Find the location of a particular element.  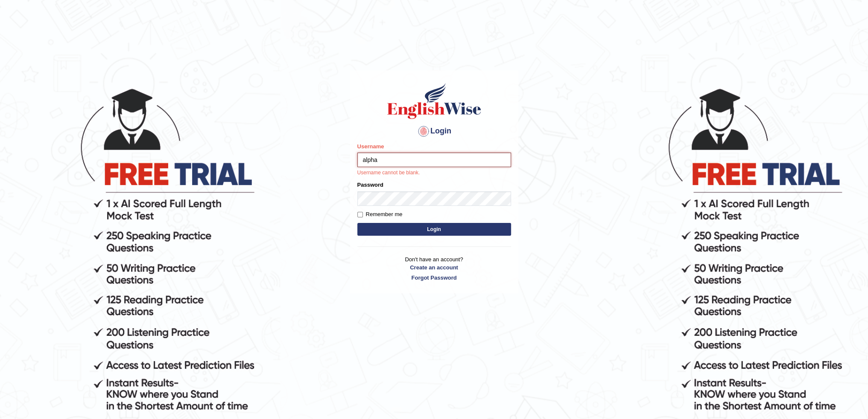

img: Logo of English Wise sign in for intelligent practice with AI is located at coordinates (434, 101).